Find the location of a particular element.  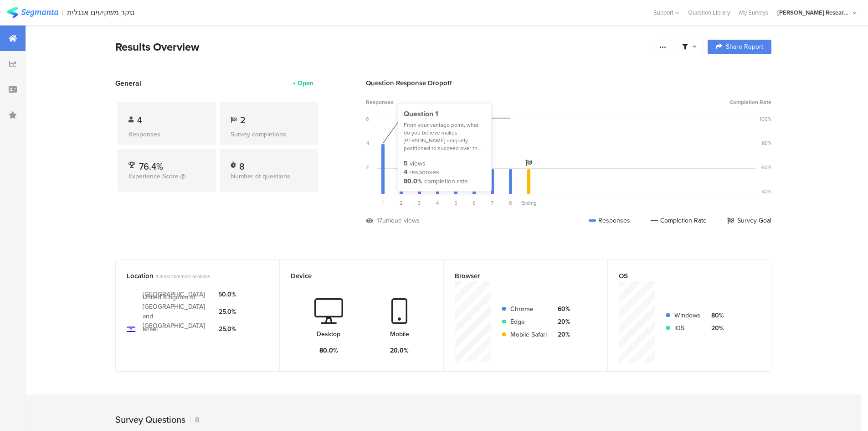

div: Survey Questions is located at coordinates (151, 419).